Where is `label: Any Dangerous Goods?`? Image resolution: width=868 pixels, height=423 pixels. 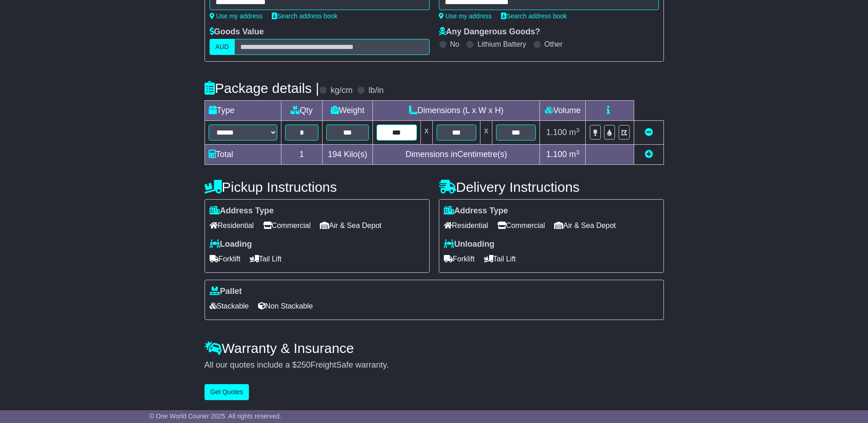
label: Any Dangerous Goods? is located at coordinates (489, 32).